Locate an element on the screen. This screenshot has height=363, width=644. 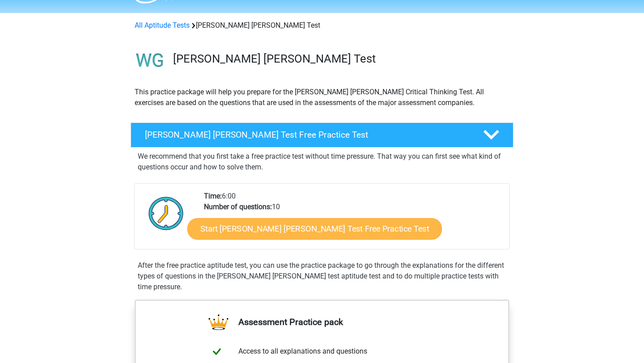
div: After the free practice aptitude test, you can use the practice package to go through the explana... is located at coordinates (322, 276).